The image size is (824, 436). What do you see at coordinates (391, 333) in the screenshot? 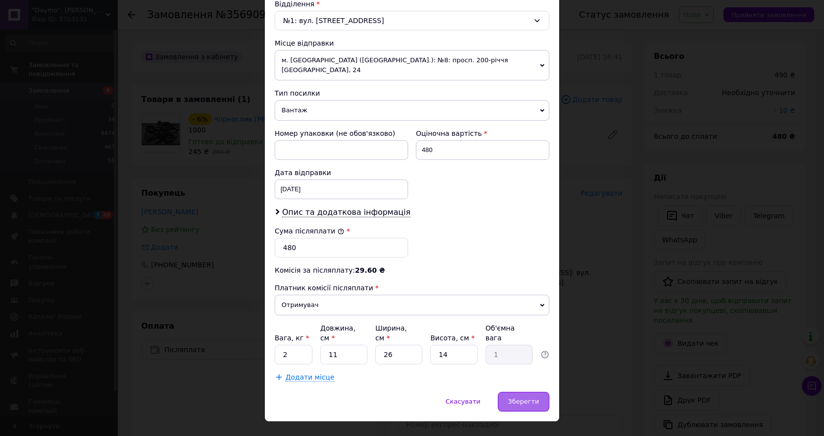
I see `label: Ширина, см` at bounding box center [391, 333].